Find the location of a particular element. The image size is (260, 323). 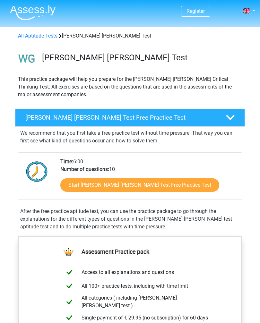

p: We recommend that you first take a free practice test without time pressure. That way you can fir... is located at coordinates (130, 137).